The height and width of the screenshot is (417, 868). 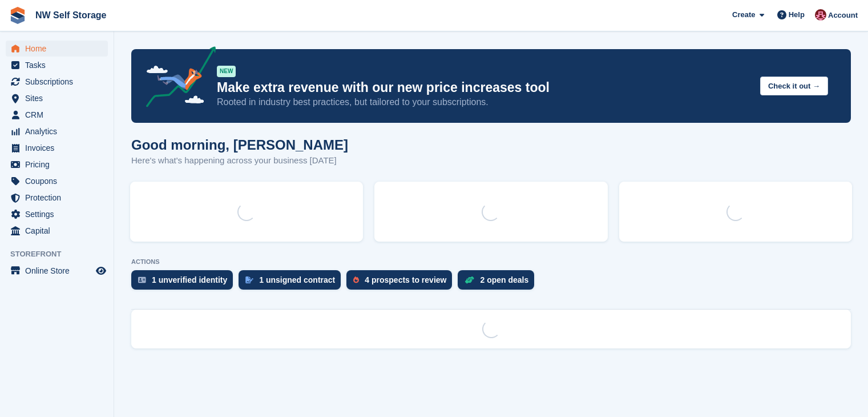 I want to click on img: deal-1b604bf984904fb50ccaf53a9ad4b4a5d6e5aea283cecdc64d6e3604feb123c2.svg, so click(x=469, y=280).